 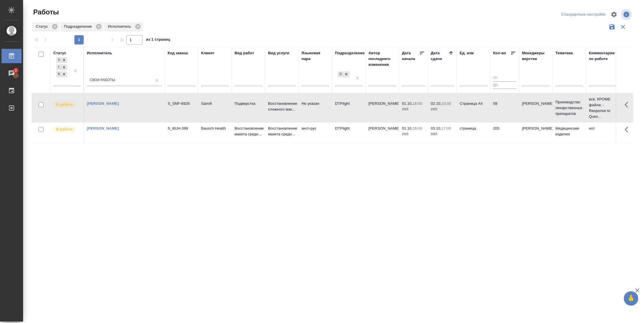 What do you see at coordinates (59, 74) in the screenshot?
I see `div: В работе` at bounding box center [59, 74].